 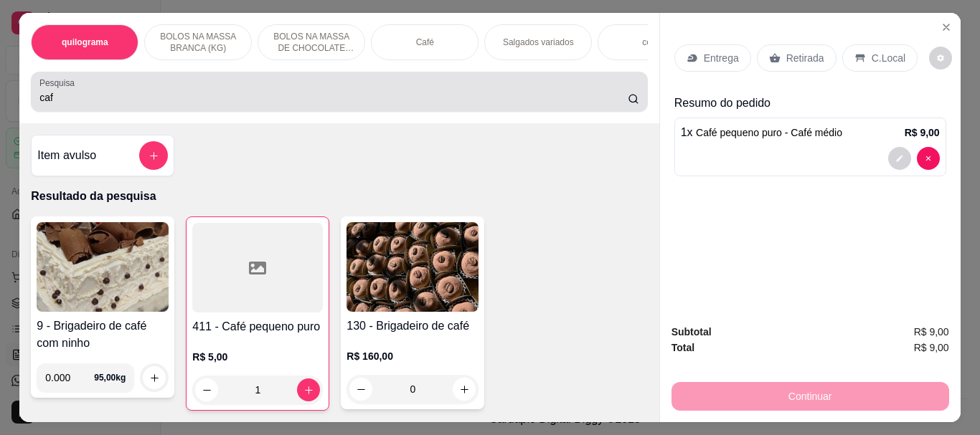 I want to click on p: C.Local, so click(x=889, y=58).